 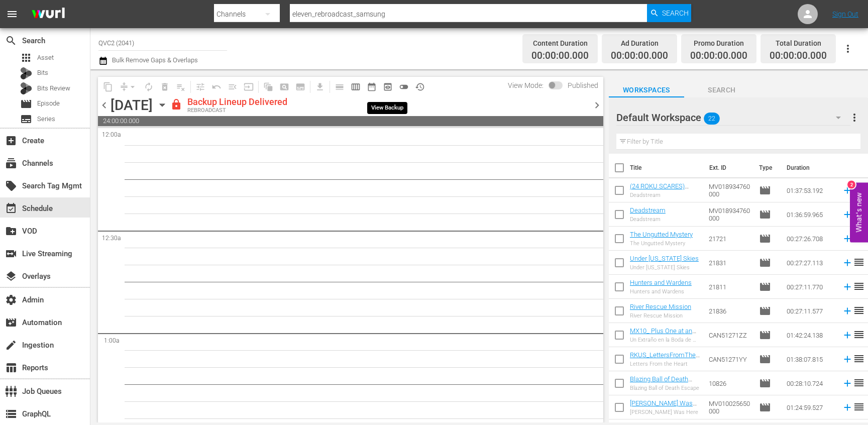 What do you see at coordinates (660, 282) in the screenshot?
I see `a: Hunters and Wardens` at bounding box center [660, 282].